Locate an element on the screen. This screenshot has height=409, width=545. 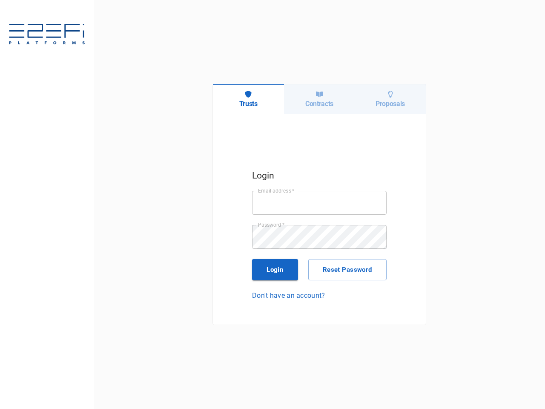
button: Login is located at coordinates (275, 269).